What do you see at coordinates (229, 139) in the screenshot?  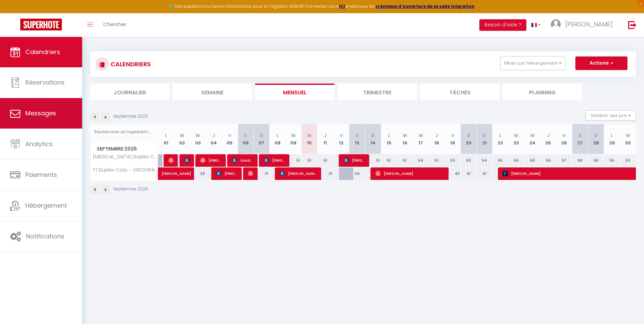 I see `th: 05` at bounding box center [229, 139].